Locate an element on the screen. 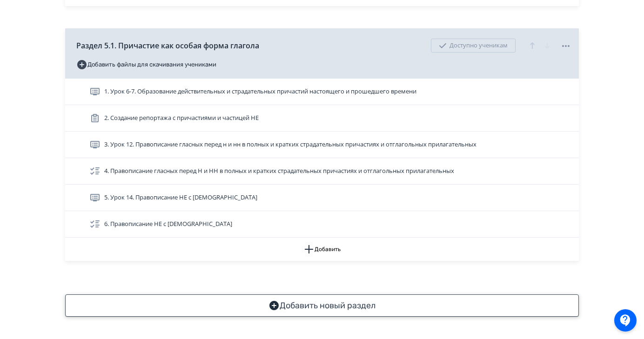  span: 1. Урок 6-7. Образование действительных и страдательных причастий настоящего и прошедшего времени is located at coordinates (260, 91).